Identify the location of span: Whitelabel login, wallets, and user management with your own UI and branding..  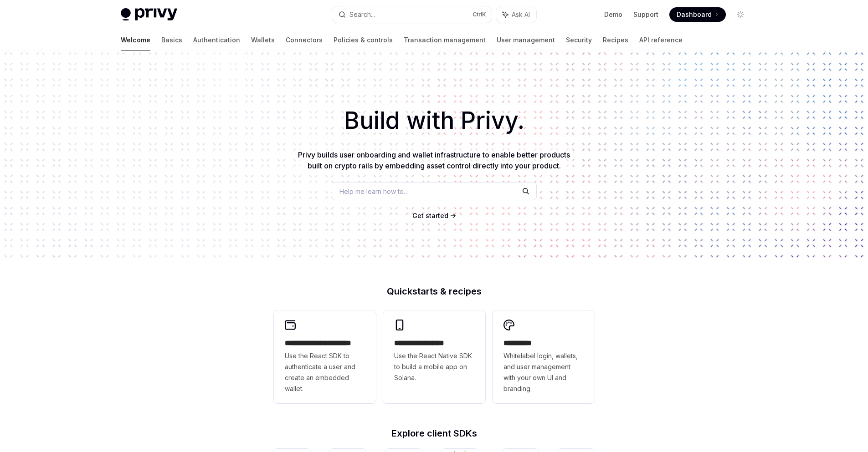
(543, 372).